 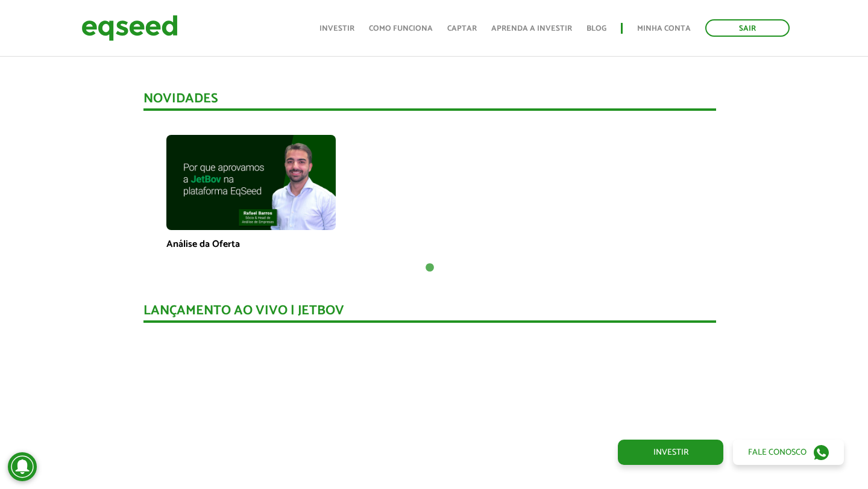 I want to click on img: EqSeed, so click(x=129, y=28).